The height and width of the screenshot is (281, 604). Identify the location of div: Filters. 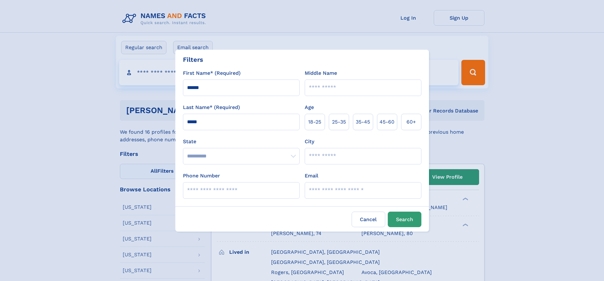
(193, 60).